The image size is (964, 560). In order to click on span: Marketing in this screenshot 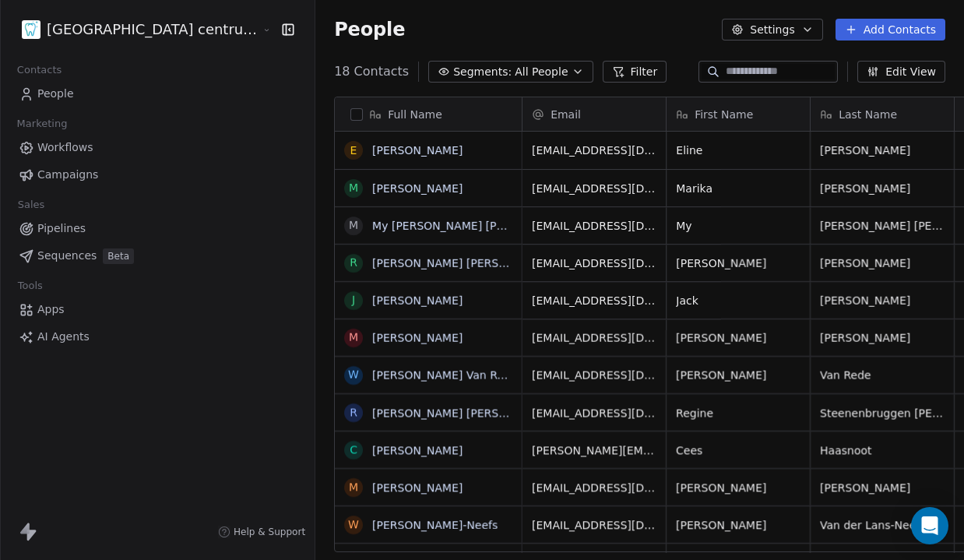, I will do `click(42, 124)`.